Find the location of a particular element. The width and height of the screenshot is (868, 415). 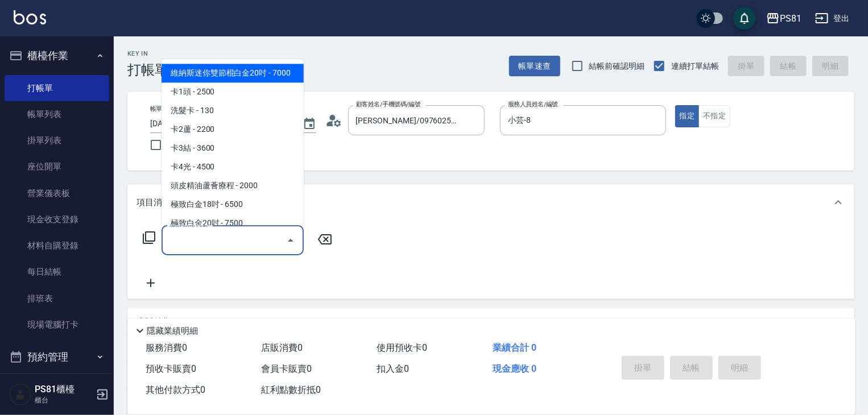

span: 卡2蘆 - 2200 is located at coordinates (232, 129).